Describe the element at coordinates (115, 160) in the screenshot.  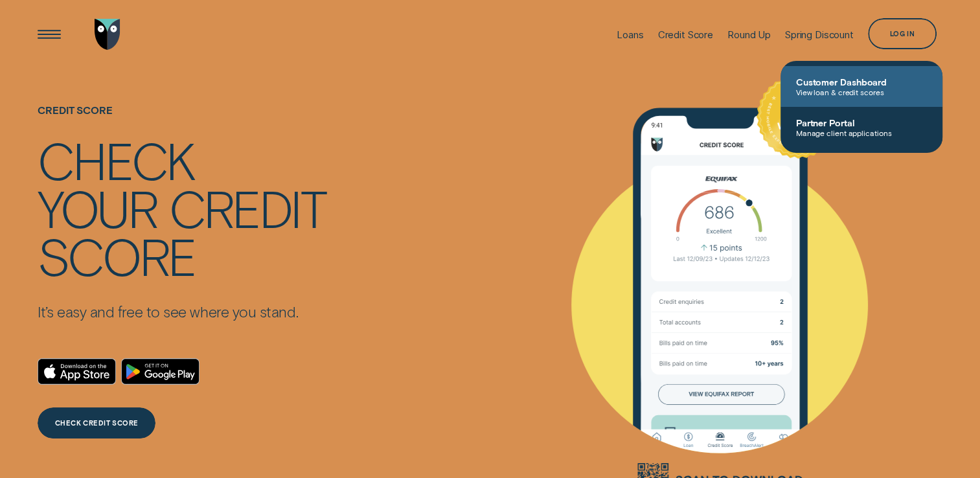
I see `div: Check` at that location.